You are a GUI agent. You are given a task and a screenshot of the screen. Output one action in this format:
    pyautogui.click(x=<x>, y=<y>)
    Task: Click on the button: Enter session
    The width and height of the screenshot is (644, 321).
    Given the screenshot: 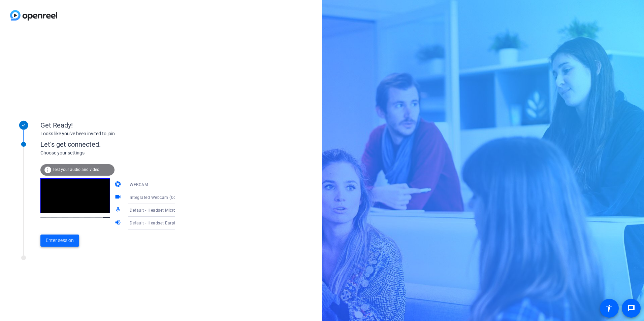 What is the action you would take?
    pyautogui.click(x=59, y=241)
    